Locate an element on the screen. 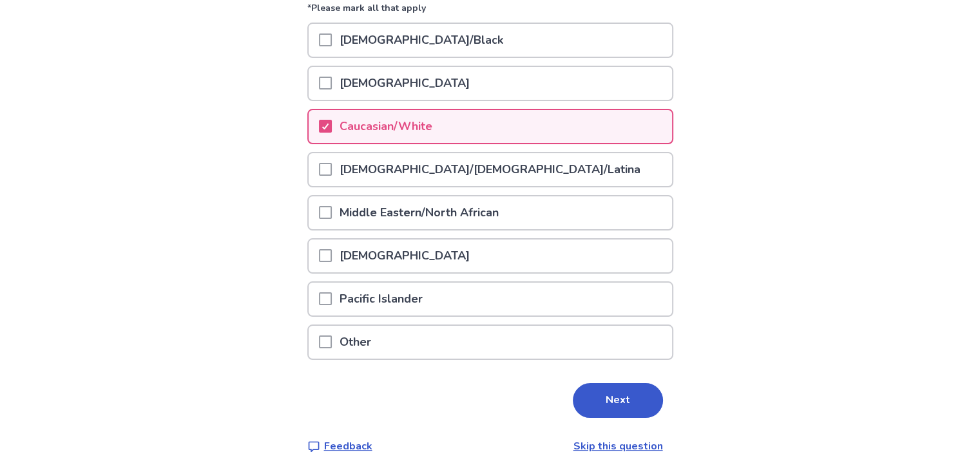  p: Pacific Islander is located at coordinates (381, 298).